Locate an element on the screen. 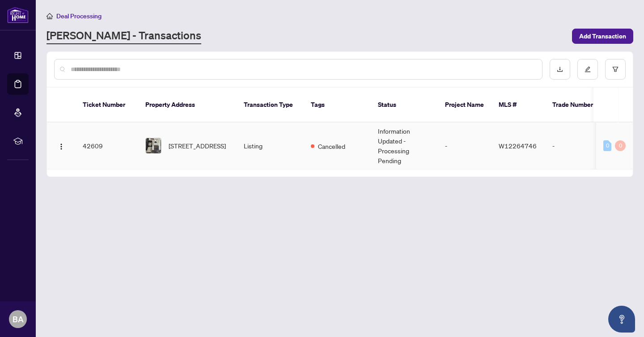  button: Add Transaction is located at coordinates (603, 37).